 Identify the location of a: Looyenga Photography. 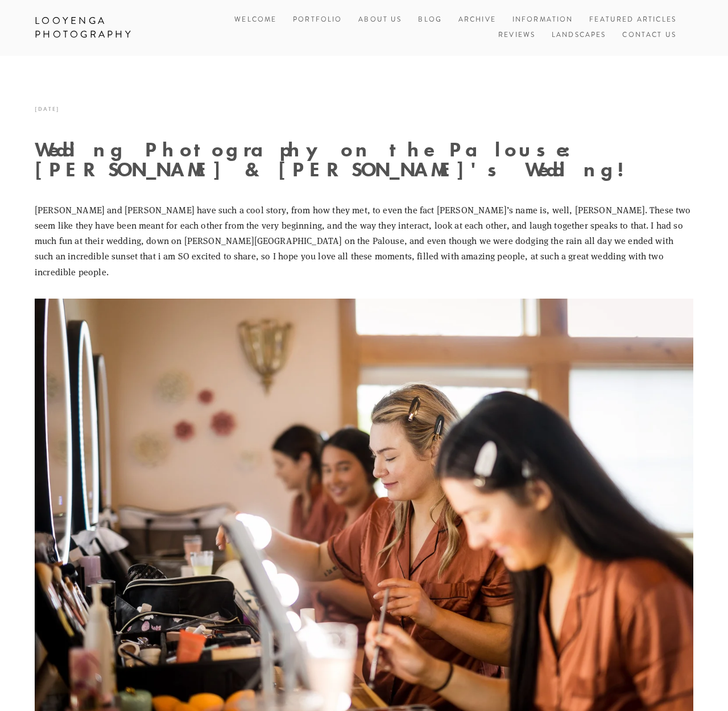
(101, 28).